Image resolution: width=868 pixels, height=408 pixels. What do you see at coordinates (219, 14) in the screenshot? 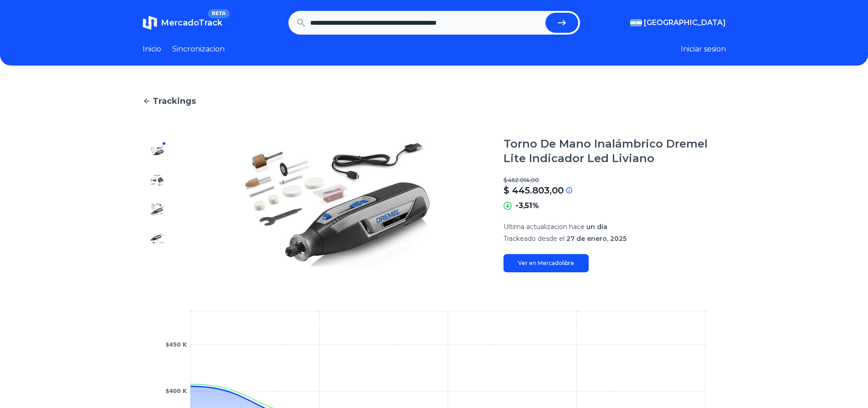
I see `span: BETA` at bounding box center [219, 14].